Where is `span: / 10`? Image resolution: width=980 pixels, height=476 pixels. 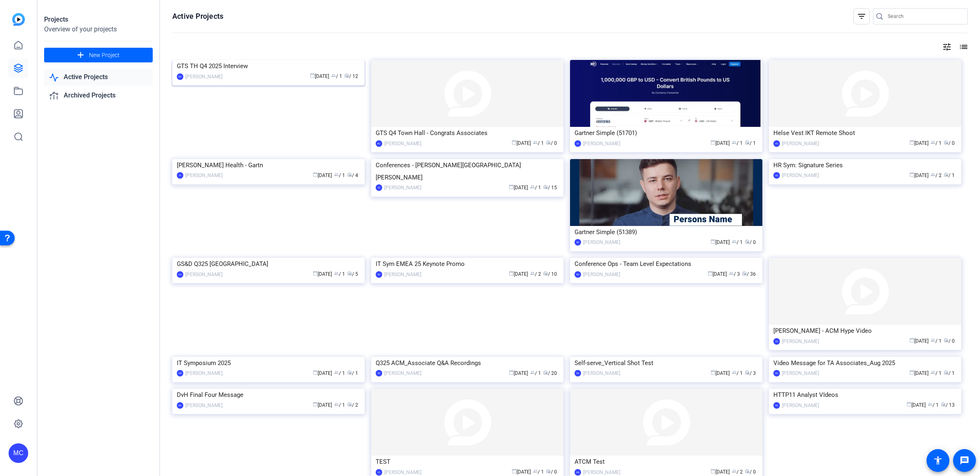 span: / 10 is located at coordinates (550, 274).